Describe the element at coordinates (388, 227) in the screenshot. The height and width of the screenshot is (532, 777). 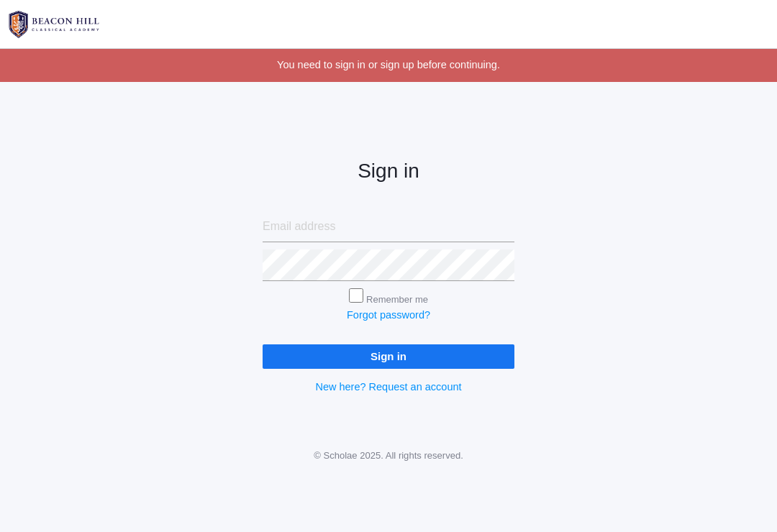
I see `input: Email address` at that location.